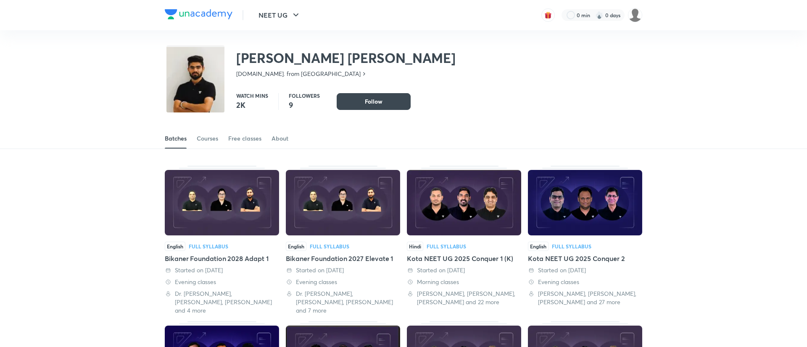  I want to click on p: 9, so click(304, 105).